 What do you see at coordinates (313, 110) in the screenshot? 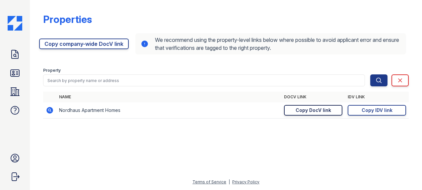
I see `a: Copy DocV link` at bounding box center [313, 110].